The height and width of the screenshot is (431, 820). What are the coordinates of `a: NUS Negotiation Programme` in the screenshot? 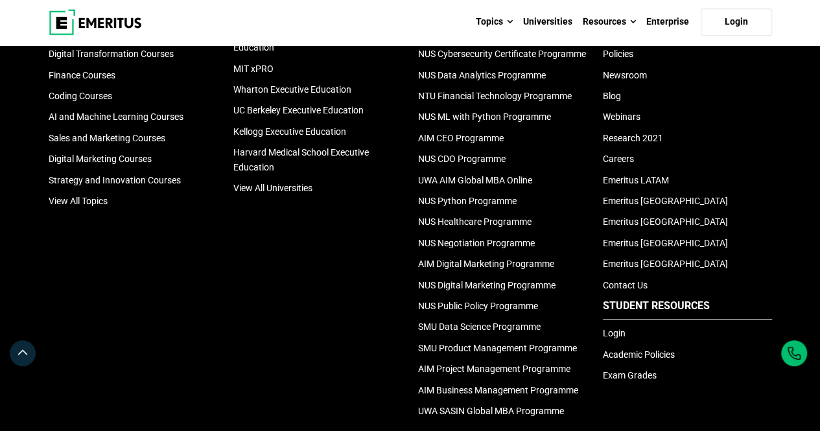 It's located at (477, 243).